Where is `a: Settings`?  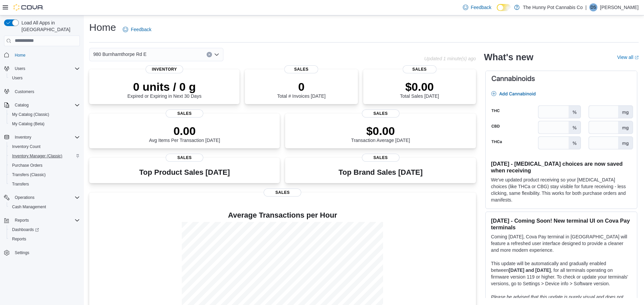
a: Settings is located at coordinates (21, 253).